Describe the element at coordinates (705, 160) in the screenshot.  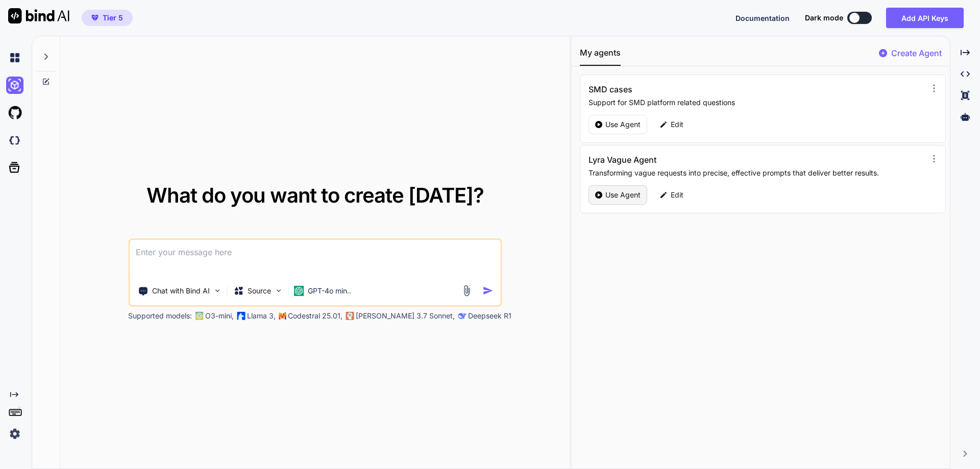
I see `h3: Lyra Vague Agent` at that location.